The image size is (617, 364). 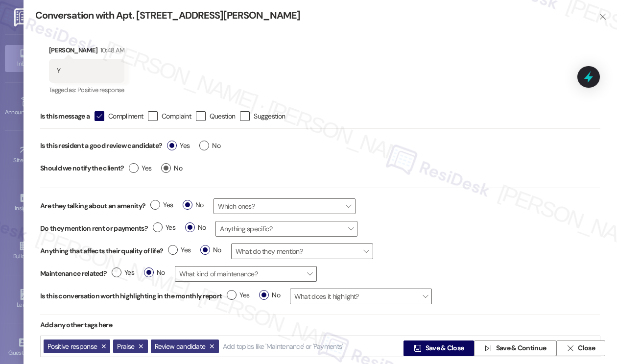 What do you see at coordinates (87, 90) in the screenshot?
I see `div: Tagged as:` at bounding box center [87, 90].